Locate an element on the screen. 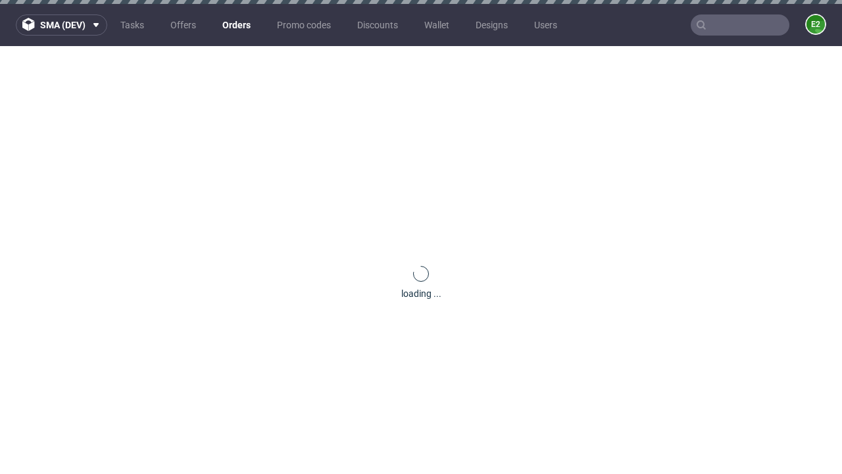 This screenshot has height=474, width=842. a: Users is located at coordinates (546, 25).